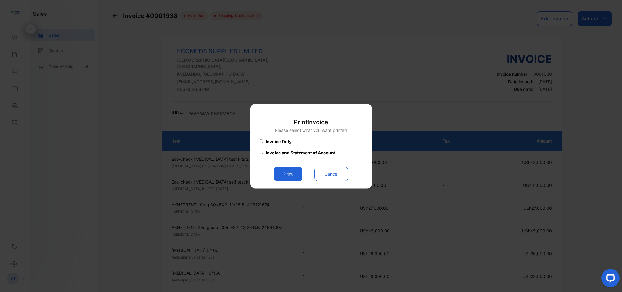 This screenshot has width=622, height=292. Describe the element at coordinates (331, 174) in the screenshot. I see `button: Cancel` at that location.